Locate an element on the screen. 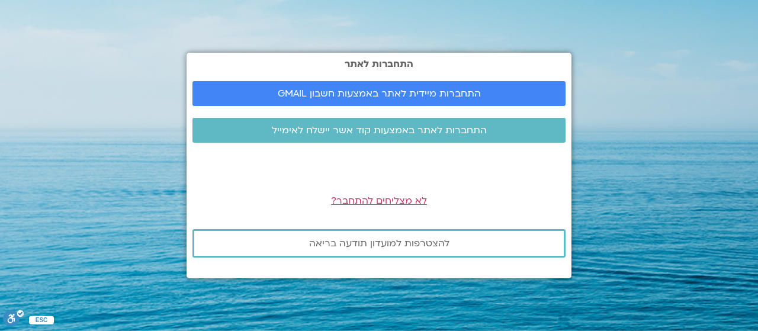 This screenshot has height=331, width=758. a: התחברות מיידית לאתר באמצעות חשבון GMAIL is located at coordinates (379, 94).